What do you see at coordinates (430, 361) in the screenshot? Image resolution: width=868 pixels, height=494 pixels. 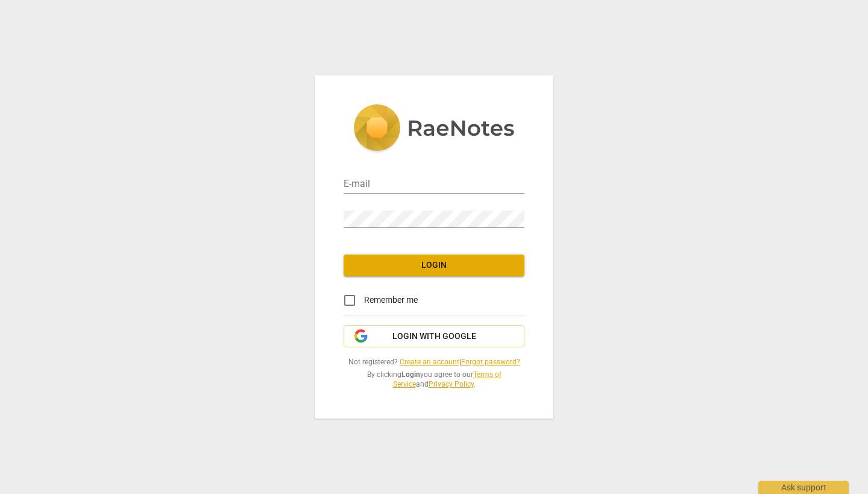 I see `a: Create an account` at bounding box center [430, 361].